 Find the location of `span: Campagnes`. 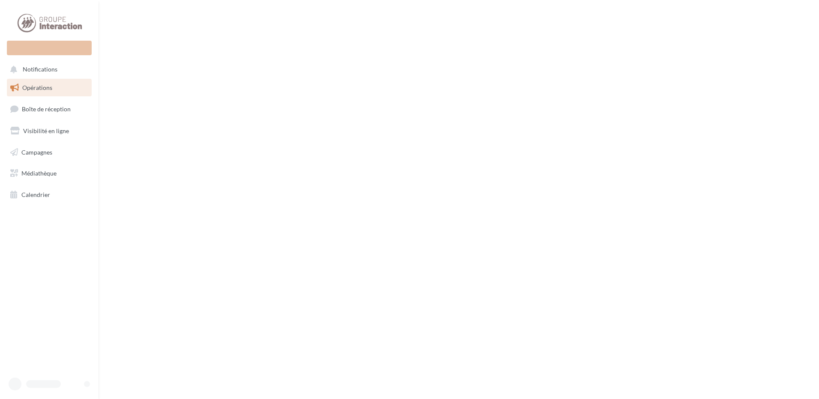

span: Campagnes is located at coordinates (37, 152).